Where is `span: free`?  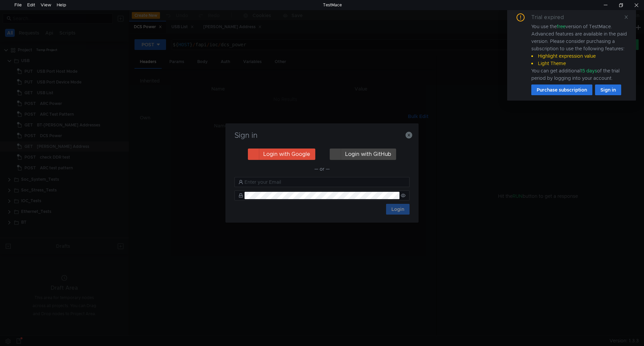
span: free is located at coordinates (561, 27).